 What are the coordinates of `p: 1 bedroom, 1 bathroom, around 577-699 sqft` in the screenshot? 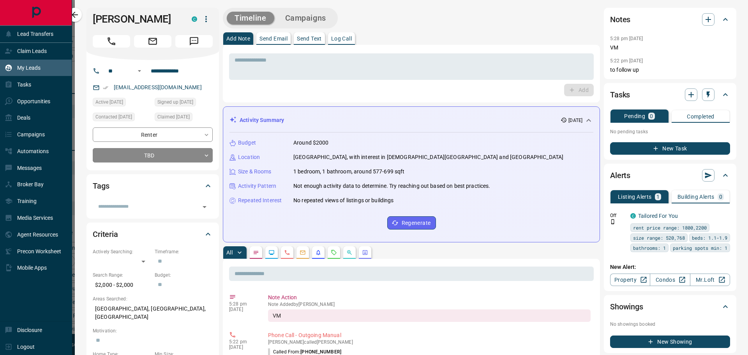 It's located at (349, 172).